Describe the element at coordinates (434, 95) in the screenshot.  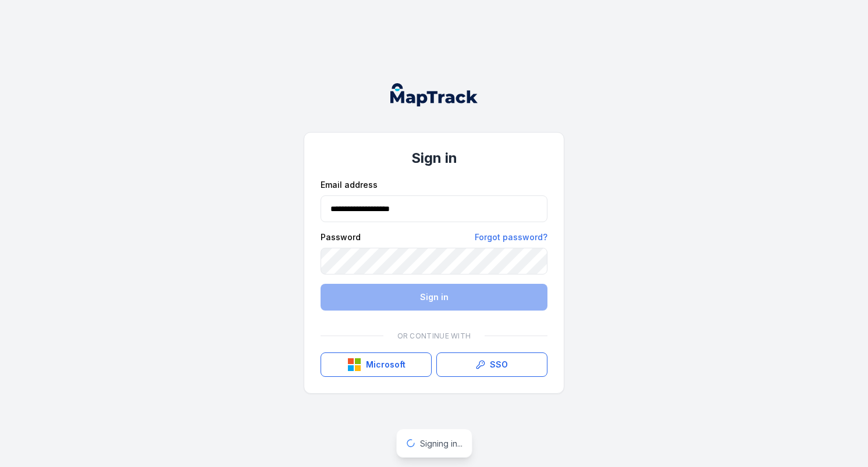
I see `nav: Global` at that location.